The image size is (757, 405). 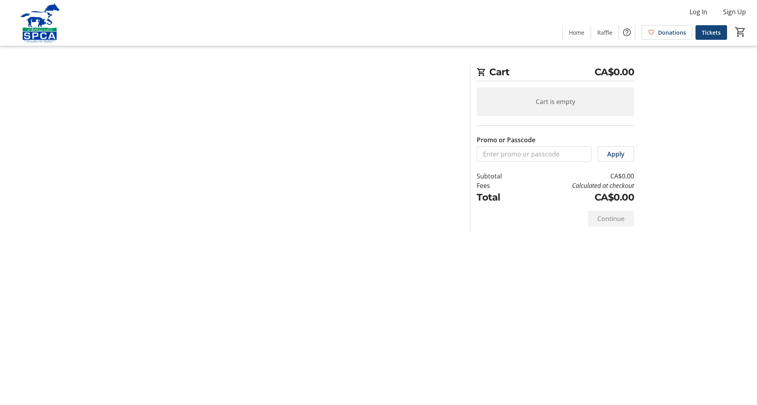 I want to click on button: Sign Up, so click(x=735, y=12).